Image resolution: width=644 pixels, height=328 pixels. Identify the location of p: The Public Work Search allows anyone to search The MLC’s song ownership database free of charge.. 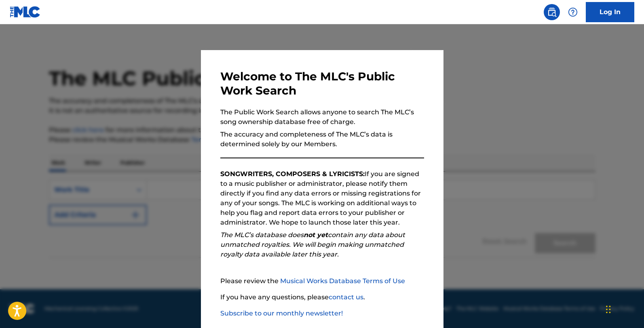
(322, 117).